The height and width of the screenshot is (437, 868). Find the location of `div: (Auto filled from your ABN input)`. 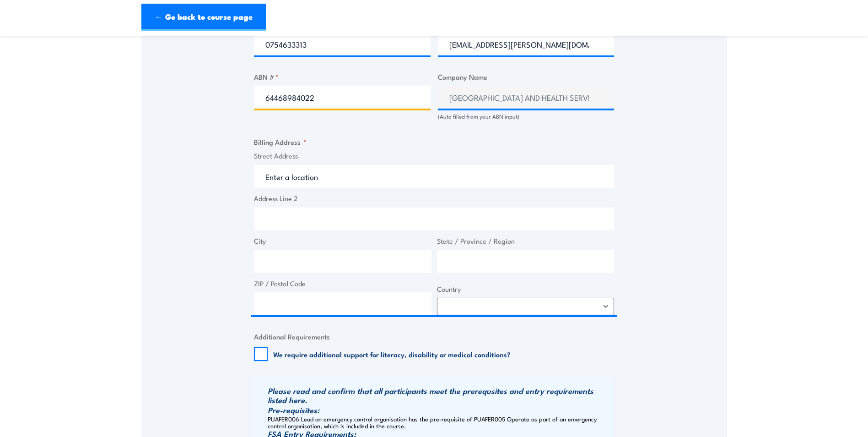

div: (Auto filled from your ABN input) is located at coordinates (526, 116).